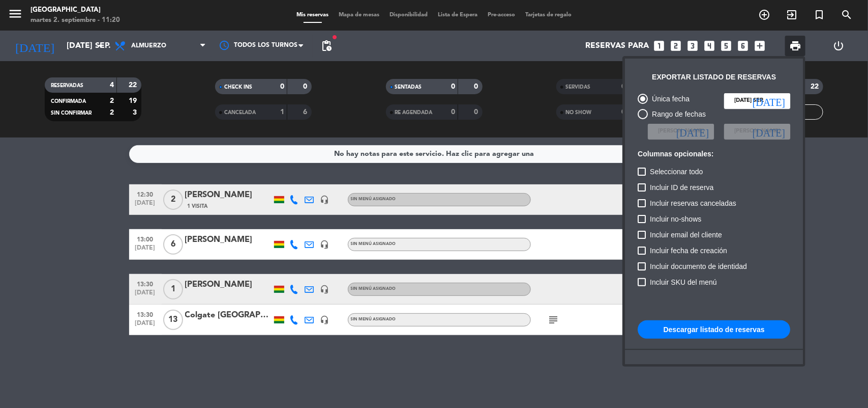  Describe the element at coordinates (682, 187) in the screenshot. I see `span: Incluir ID de reserva` at that location.